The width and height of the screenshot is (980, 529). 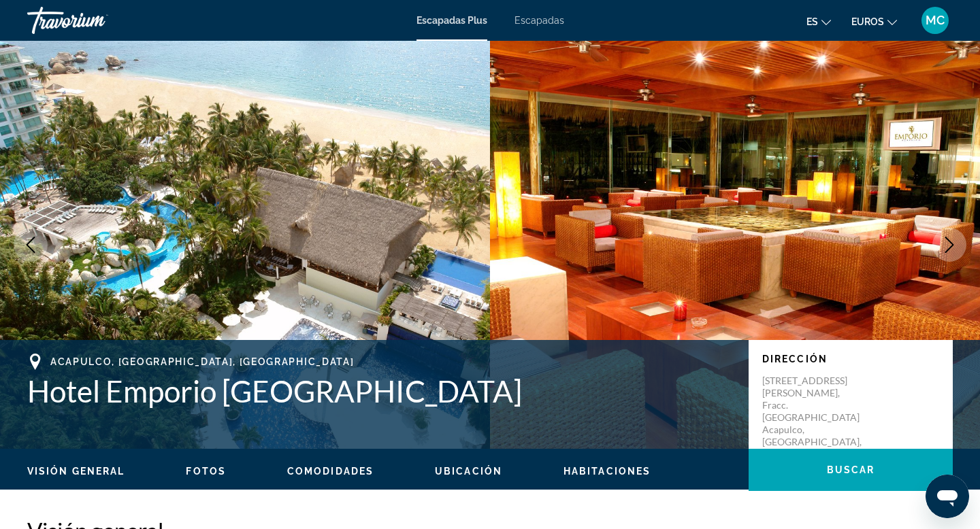 What do you see at coordinates (812, 22) in the screenshot?
I see `font: es` at bounding box center [812, 22].